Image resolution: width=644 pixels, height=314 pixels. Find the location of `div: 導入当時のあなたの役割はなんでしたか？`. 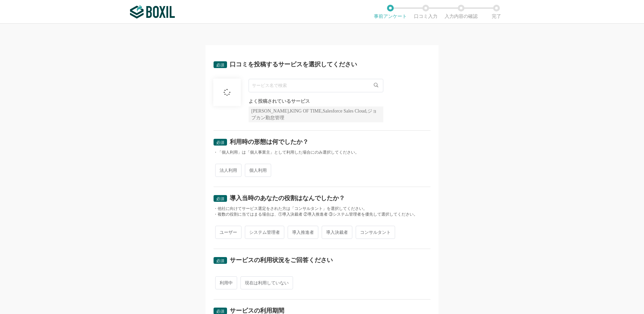

div: 導入当時のあなたの役割はなんでしたか？ is located at coordinates (287, 199).